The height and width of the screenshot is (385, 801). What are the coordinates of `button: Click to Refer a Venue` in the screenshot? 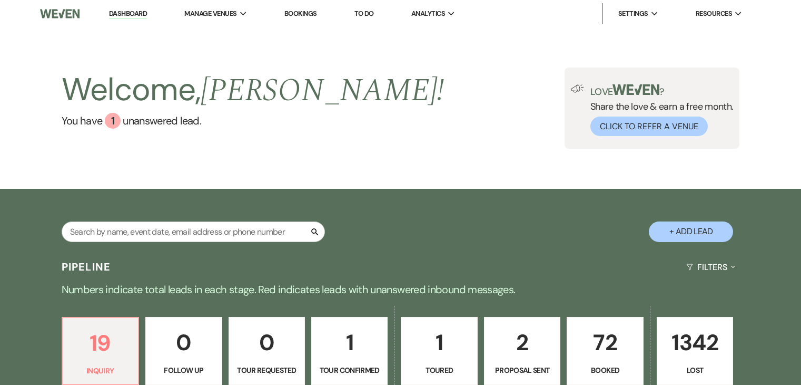 It's located at (649, 126).